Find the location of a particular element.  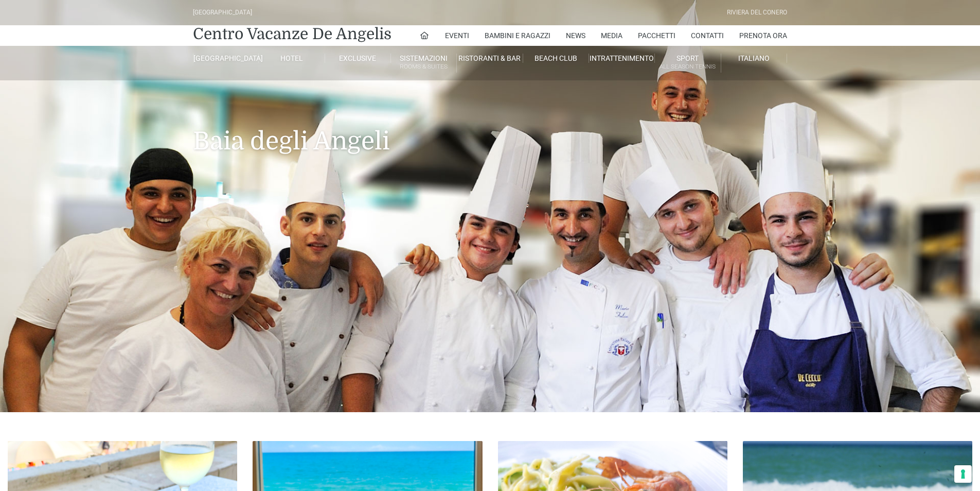

a: Hotel is located at coordinates (292, 58).